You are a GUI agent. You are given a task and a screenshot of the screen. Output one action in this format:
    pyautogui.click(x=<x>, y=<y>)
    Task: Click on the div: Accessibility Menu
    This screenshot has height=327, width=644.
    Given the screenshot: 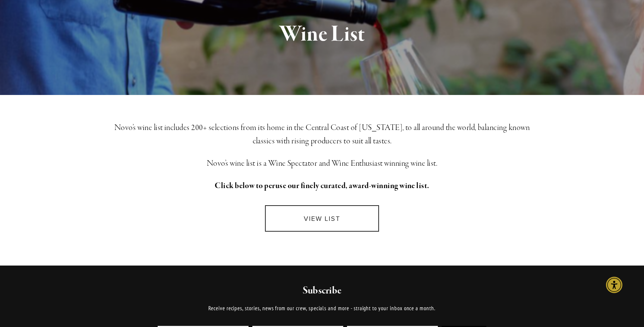 What is the action you would take?
    pyautogui.click(x=614, y=285)
    